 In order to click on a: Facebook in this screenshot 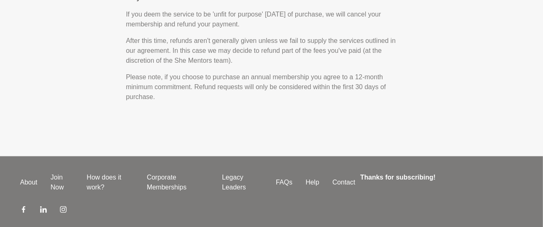, I will do `click(24, 211)`.